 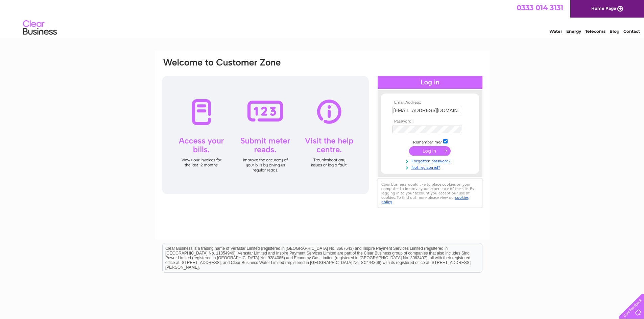 What do you see at coordinates (430, 122) in the screenshot?
I see `th: Password:` at bounding box center [430, 122].